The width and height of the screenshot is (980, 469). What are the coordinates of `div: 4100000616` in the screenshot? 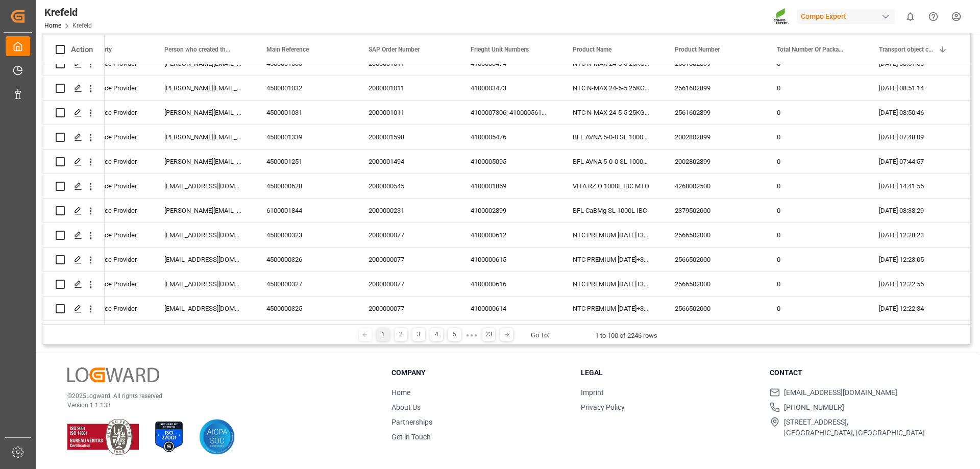 It's located at (510, 284).